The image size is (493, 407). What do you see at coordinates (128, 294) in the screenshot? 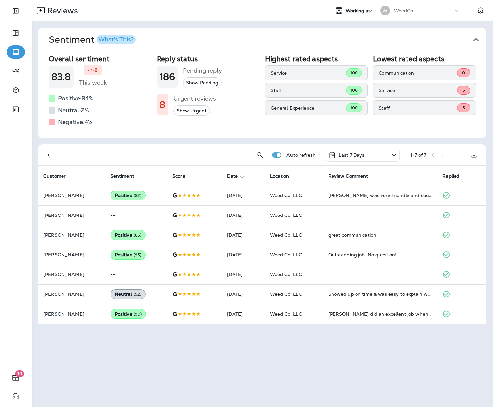
I see `div: Neutral` at bounding box center [128, 294].